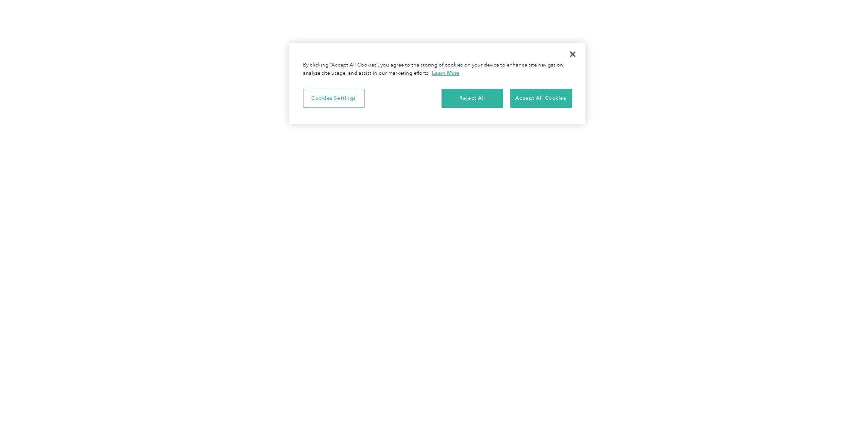 Image resolution: width=868 pixels, height=434 pixels. What do you see at coordinates (437, 84) in the screenshot?
I see `div: Cookie banner` at bounding box center [437, 84].